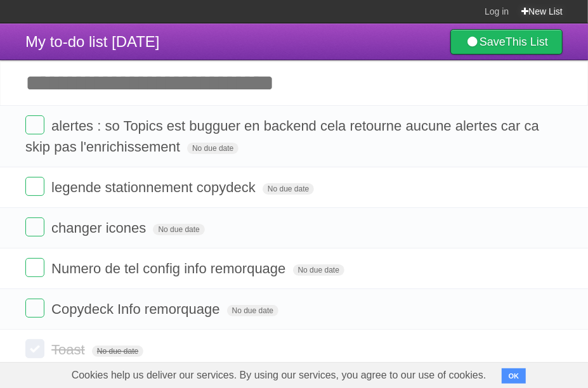  I want to click on span: Numero de tel config info remorquage, so click(170, 268).